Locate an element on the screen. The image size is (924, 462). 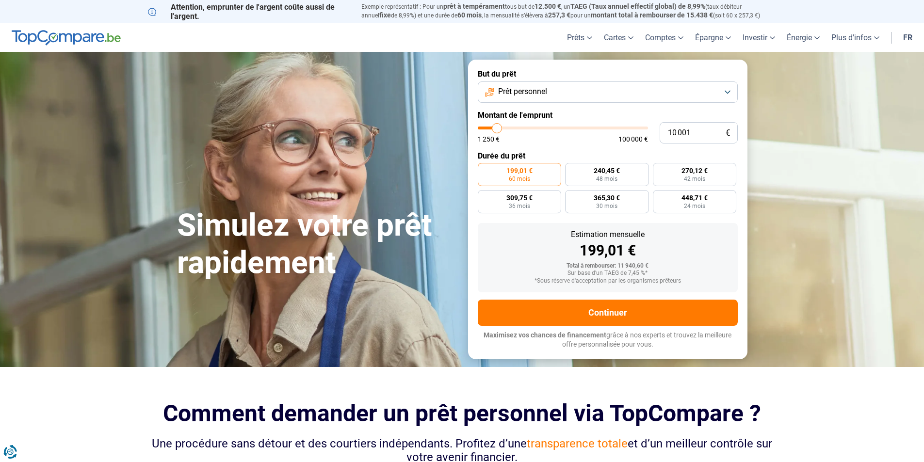
h1: Simulez votre prêt rapidement is located at coordinates (317, 244).